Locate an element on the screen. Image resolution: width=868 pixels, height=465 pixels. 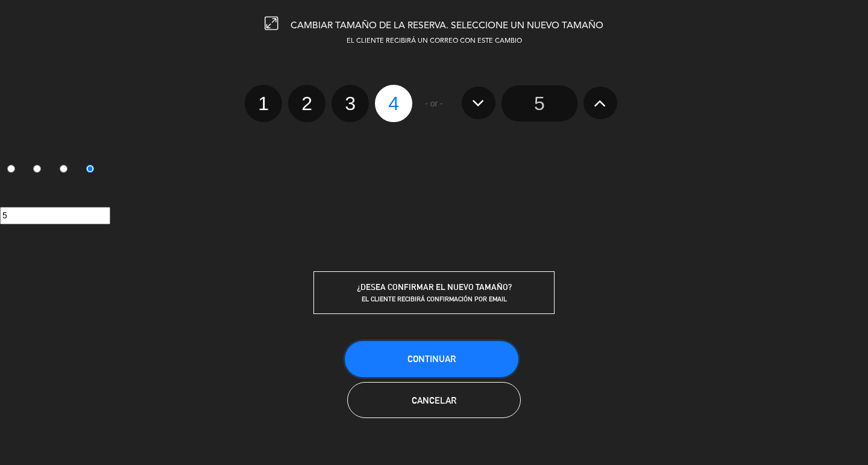
input: 4 is located at coordinates (90, 169).